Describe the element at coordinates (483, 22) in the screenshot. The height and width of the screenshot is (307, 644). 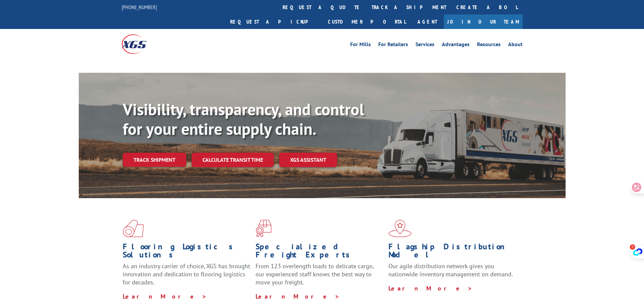
I see `a: Join Our Team` at that location.